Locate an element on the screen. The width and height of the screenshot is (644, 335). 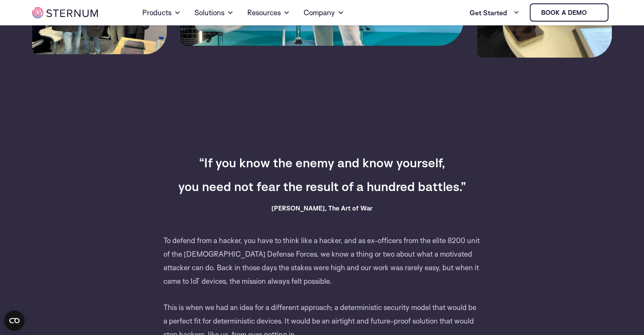
a: Company is located at coordinates (324, 12).